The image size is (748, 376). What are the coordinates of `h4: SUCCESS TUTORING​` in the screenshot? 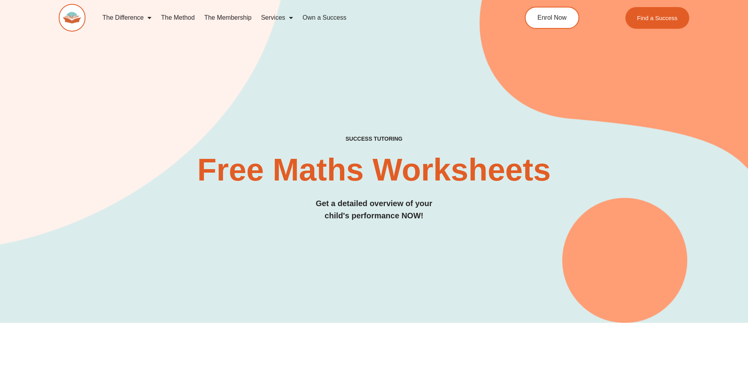 It's located at (374, 139).